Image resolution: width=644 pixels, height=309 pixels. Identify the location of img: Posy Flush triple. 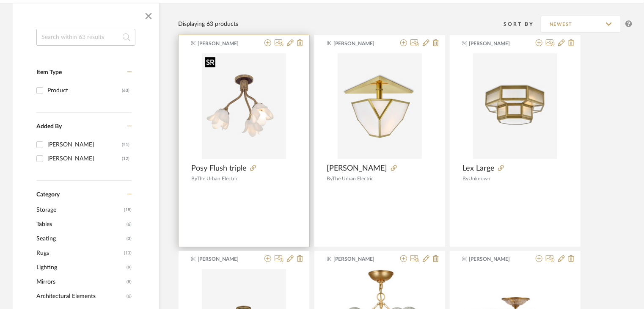
(244, 106).